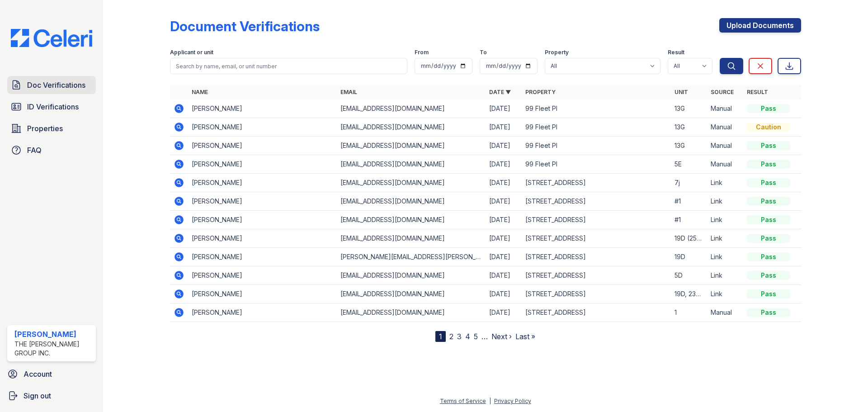 Image resolution: width=868 pixels, height=412 pixels. I want to click on td: 99 Fleet Pl, so click(596, 109).